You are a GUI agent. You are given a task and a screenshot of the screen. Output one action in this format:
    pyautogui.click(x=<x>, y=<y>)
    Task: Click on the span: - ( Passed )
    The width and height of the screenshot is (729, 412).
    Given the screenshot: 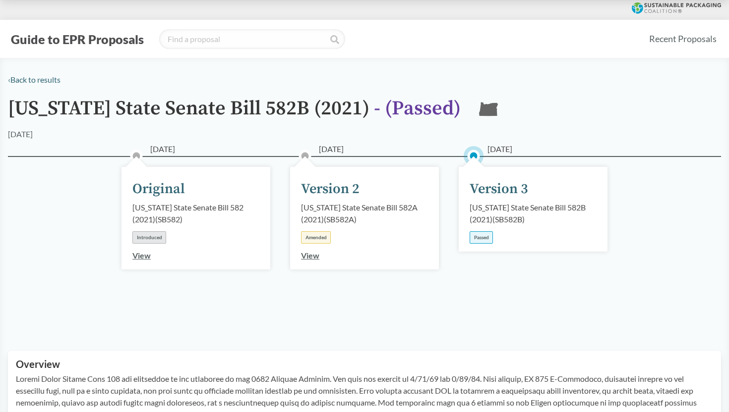 What is the action you would take?
    pyautogui.click(x=417, y=109)
    